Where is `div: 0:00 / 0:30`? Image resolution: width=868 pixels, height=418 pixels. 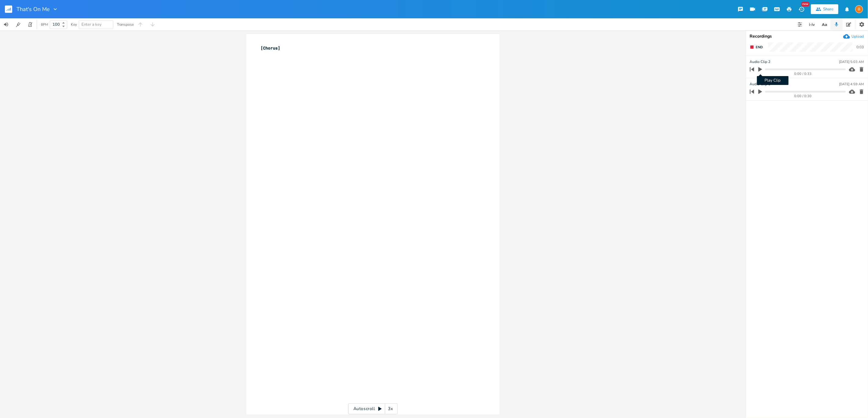 div: 0:00 / 0:30 is located at coordinates (803, 96).